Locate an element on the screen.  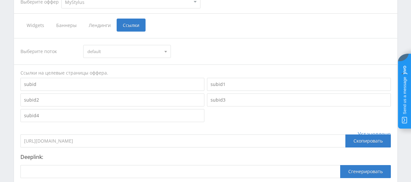
div: Скопировать is located at coordinates (368, 141).